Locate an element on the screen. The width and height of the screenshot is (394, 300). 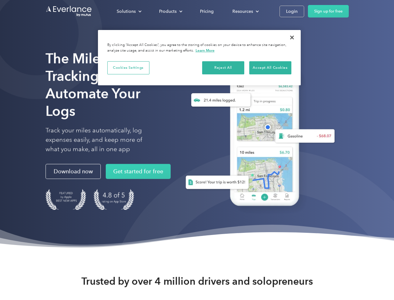
button: Accept All Cookies is located at coordinates (270, 68).